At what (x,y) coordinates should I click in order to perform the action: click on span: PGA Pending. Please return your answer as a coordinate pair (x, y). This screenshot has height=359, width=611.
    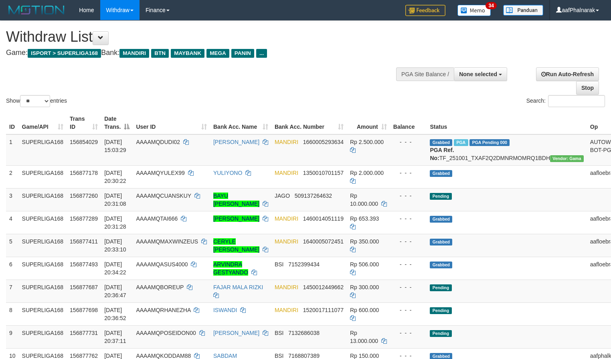
    Looking at the image, I should click on (489, 142).